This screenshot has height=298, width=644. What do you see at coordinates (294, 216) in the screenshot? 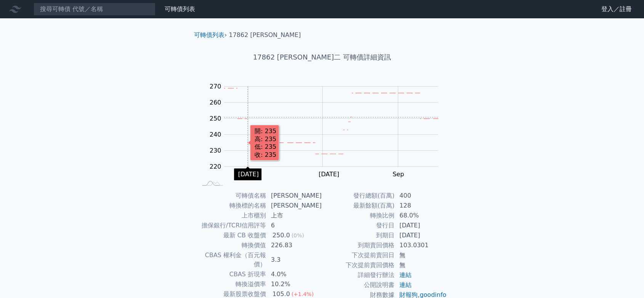
I see `td: 上市` at bounding box center [294, 216].